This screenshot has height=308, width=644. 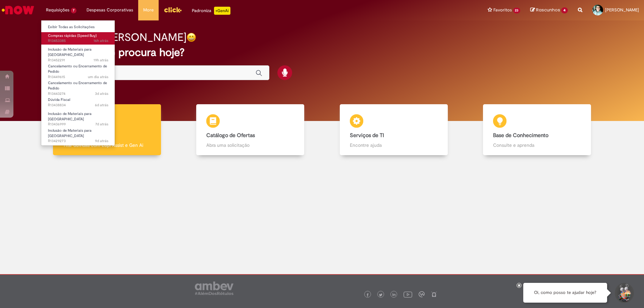 I want to click on a: Aberto R13429273 : Inclusão de Materiais para Estoques, so click(x=78, y=134).